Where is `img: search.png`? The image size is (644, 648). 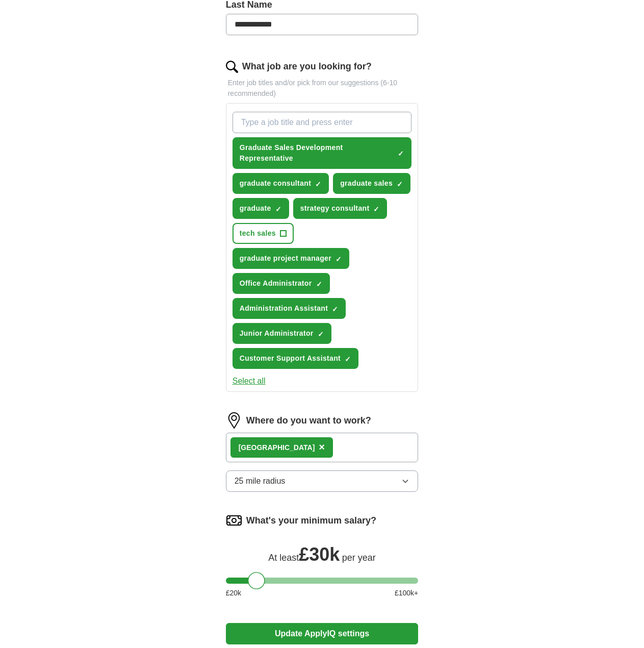 img: search.png is located at coordinates (232, 67).